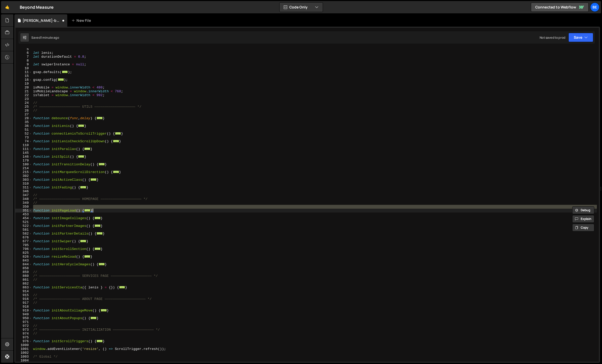  I want to click on div: 919, so click(24, 310).